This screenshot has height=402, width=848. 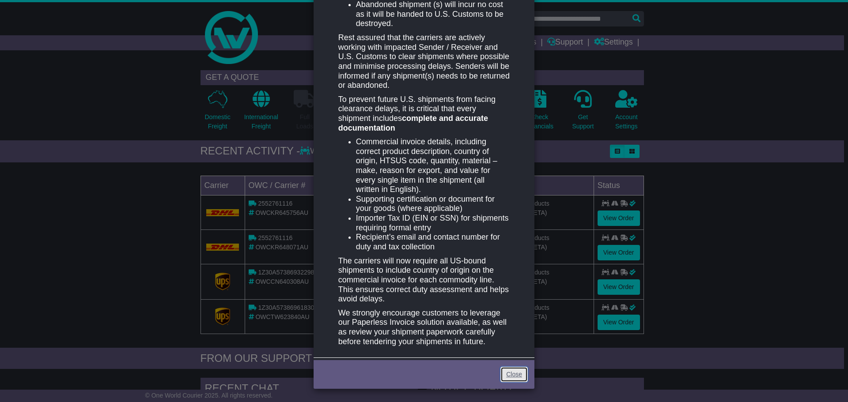 I want to click on strong: complete and accurate documentation, so click(x=413, y=123).